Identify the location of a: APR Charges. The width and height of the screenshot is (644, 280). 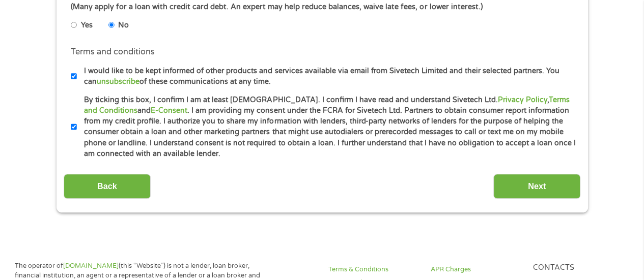
(476, 269).